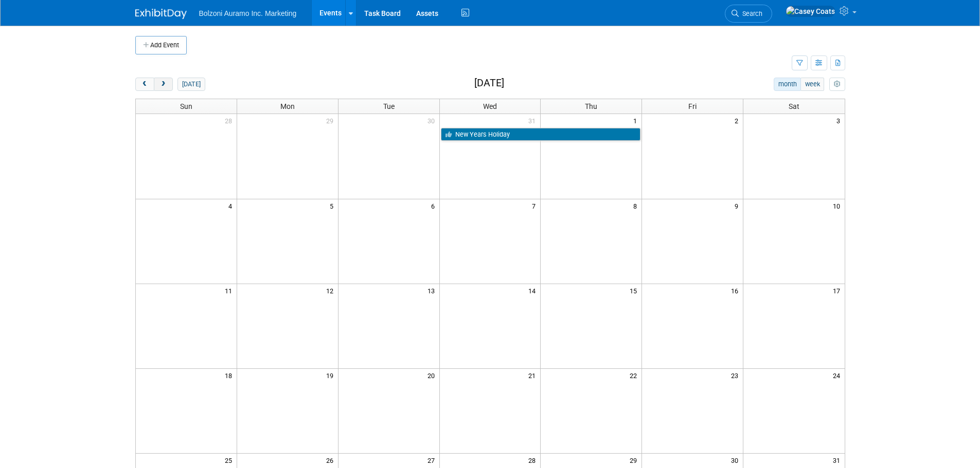 This screenshot has width=980, height=468. I want to click on span: 20, so click(433, 375).